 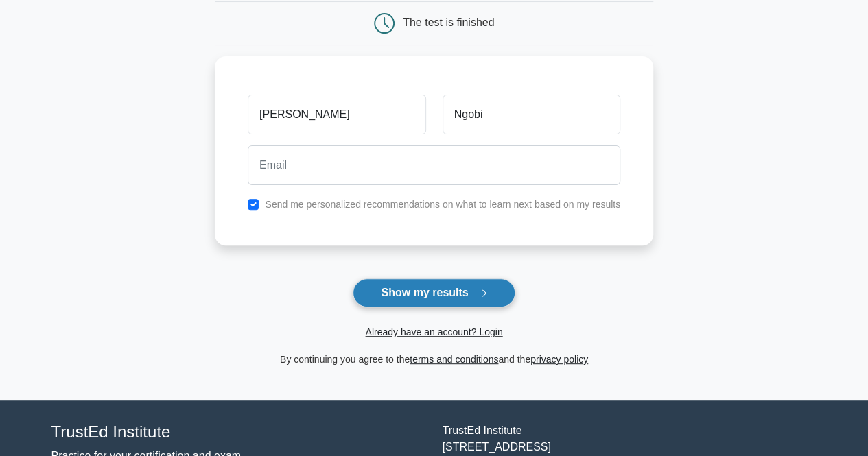 What do you see at coordinates (443, 204) in the screenshot?
I see `label: Send me personalized recommendations on what to learn next based on my results` at bounding box center [443, 204].